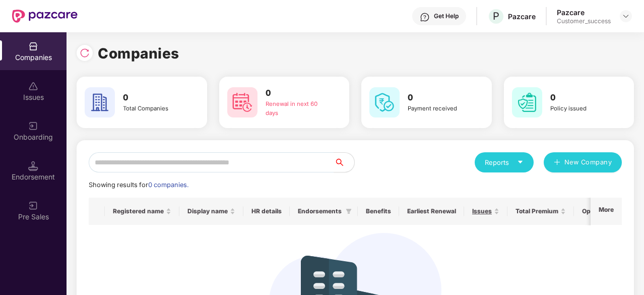 This screenshot has height=295, width=644. Describe the element at coordinates (343, 163) in the screenshot. I see `span: search` at that location.